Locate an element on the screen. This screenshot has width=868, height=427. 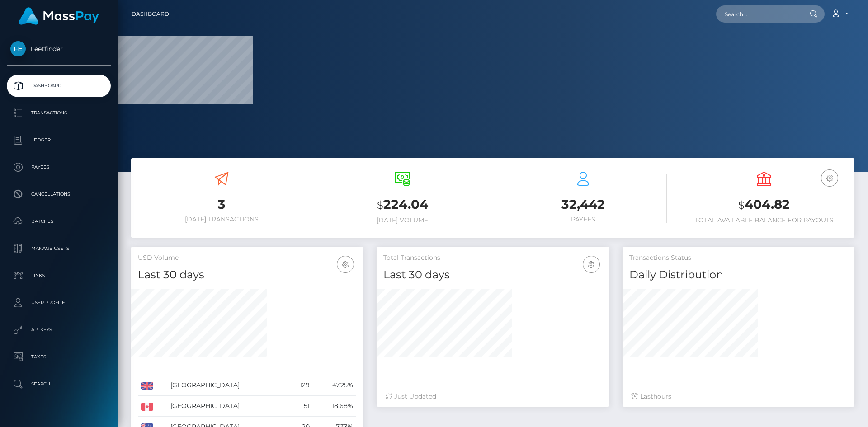
p: API Keys is located at coordinates (59, 330).